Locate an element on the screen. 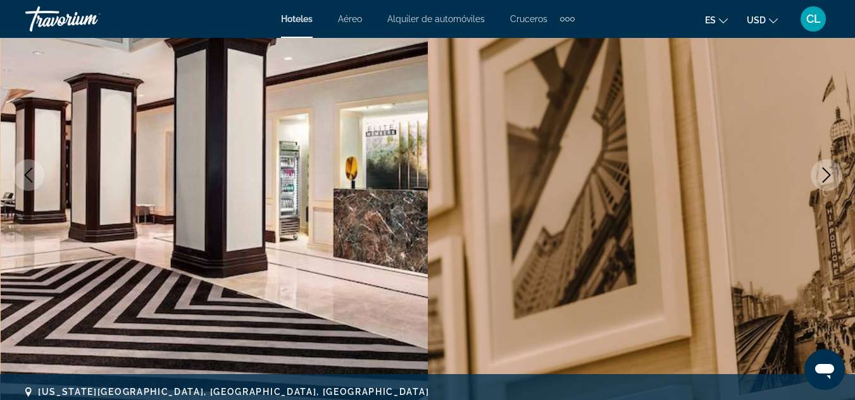  button: Change language is located at coordinates (716, 20).